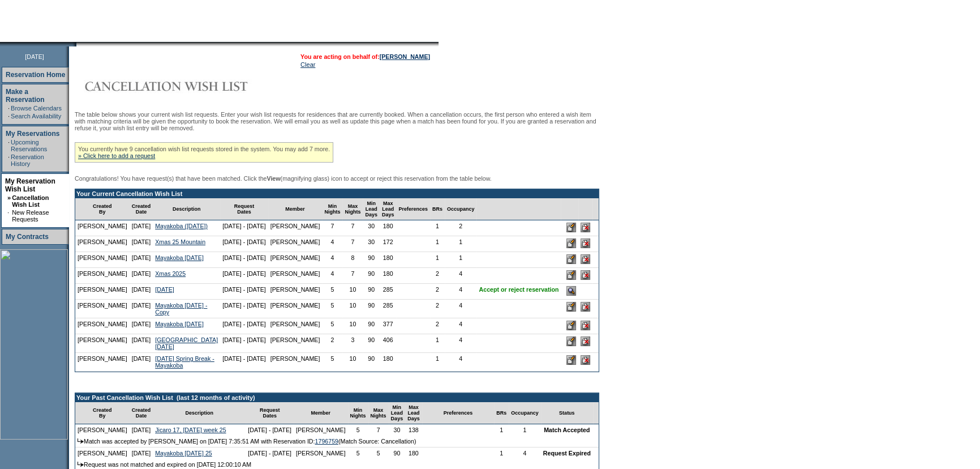 The image size is (980, 469). What do you see at coordinates (30, 185) in the screenshot?
I see `a: My Reservation Wish List` at bounding box center [30, 185].